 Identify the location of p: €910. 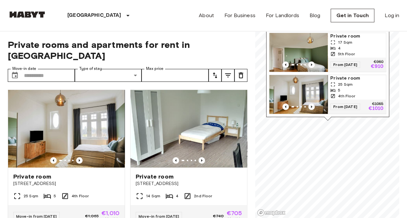
(377, 67).